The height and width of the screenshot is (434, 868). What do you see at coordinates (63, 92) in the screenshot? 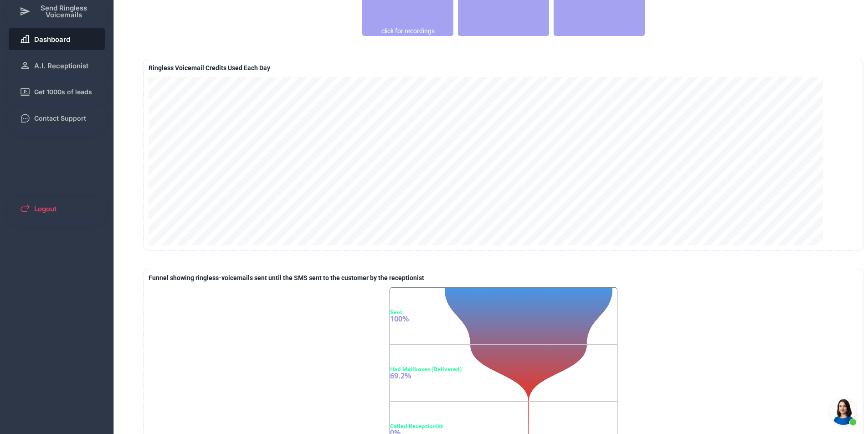
I see `span: Get 1000s of leads` at bounding box center [63, 92].